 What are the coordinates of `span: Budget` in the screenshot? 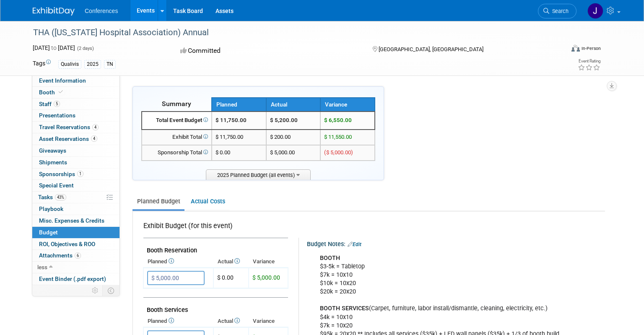 It's located at (48, 232).